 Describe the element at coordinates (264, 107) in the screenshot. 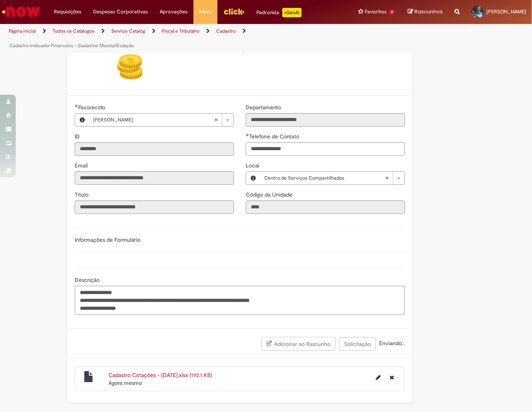

I see `label: Somente leitura - Departamento` at that location.